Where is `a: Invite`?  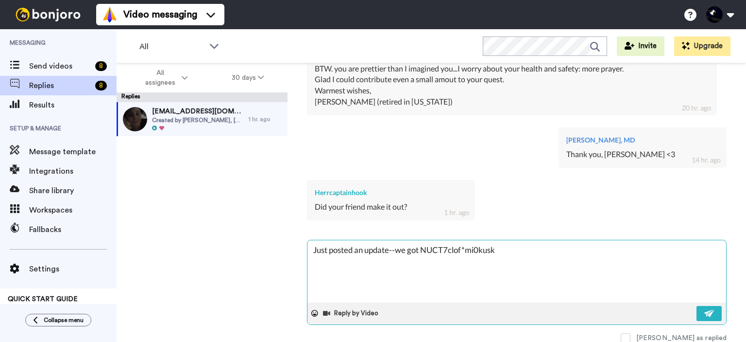 a: Invite is located at coordinates (641, 46).